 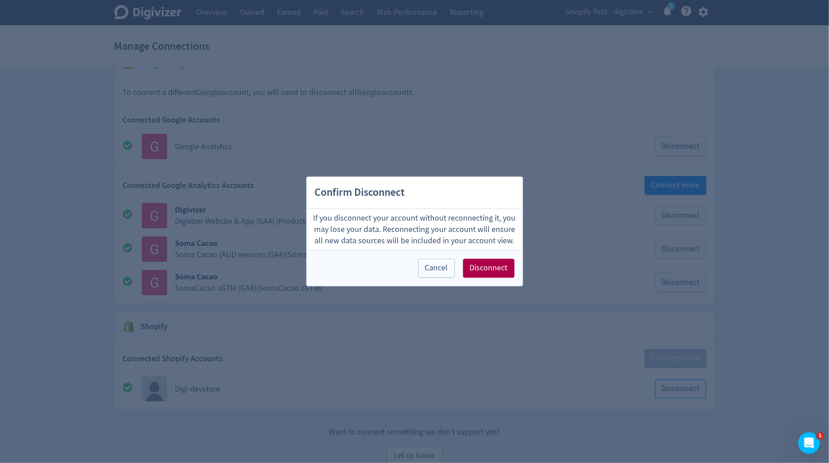 I want to click on span: 1, so click(x=820, y=435).